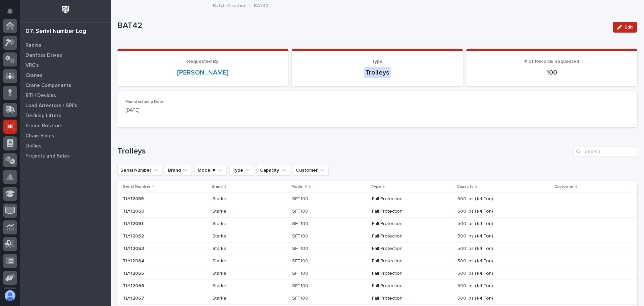 This screenshot has width=644, height=306. Describe the element at coordinates (66, 115) in the screenshot. I see `a: Decking Lifters` at that location.